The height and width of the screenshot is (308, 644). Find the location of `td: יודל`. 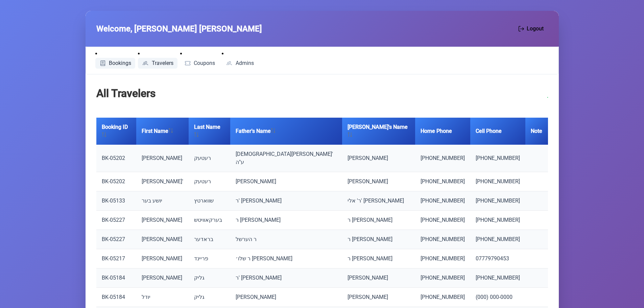

td: יודל is located at coordinates (162, 297).